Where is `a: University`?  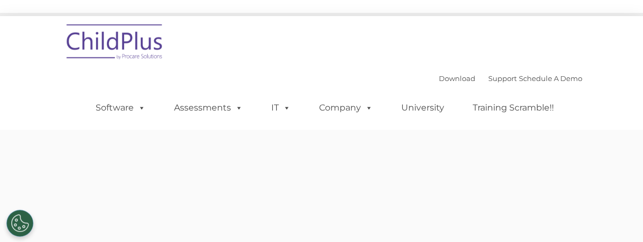 a: University is located at coordinates (423, 108).